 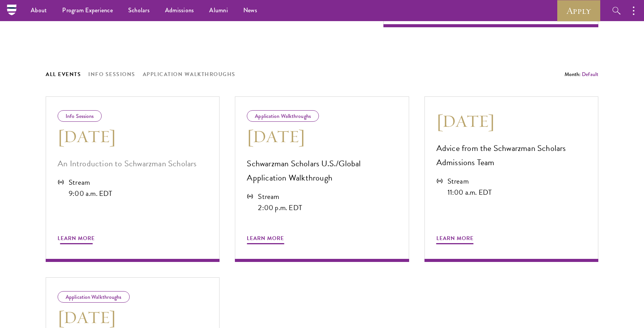 What do you see at coordinates (322, 171) in the screenshot?
I see `p: Schwarzman Scholars U.S./Global Application Walkthrough` at bounding box center [322, 171].